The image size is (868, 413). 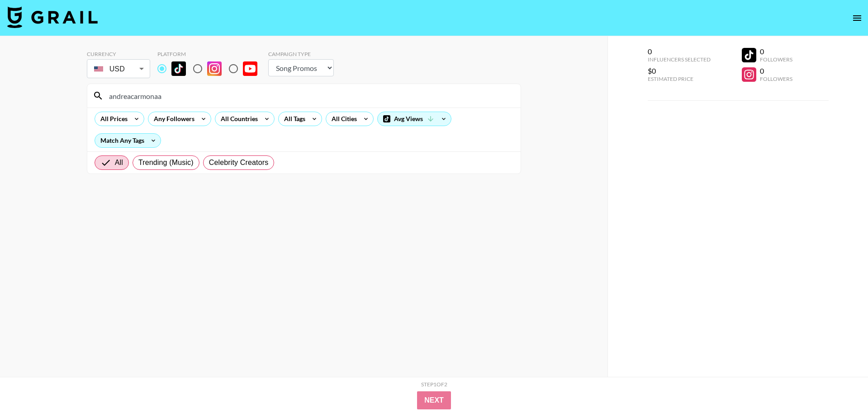 What do you see at coordinates (119, 54) in the screenshot?
I see `div: Currency` at bounding box center [119, 54].